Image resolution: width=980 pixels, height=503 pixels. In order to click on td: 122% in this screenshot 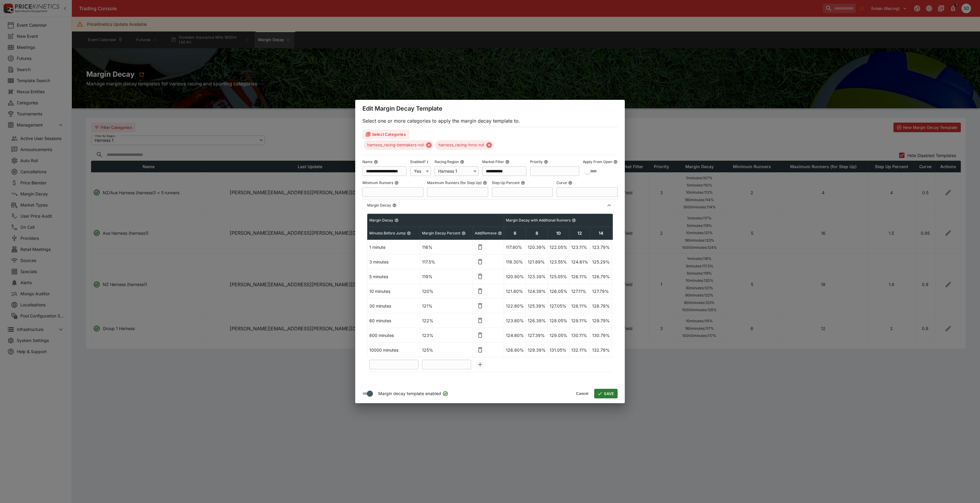, I will do `click(446, 320)`.